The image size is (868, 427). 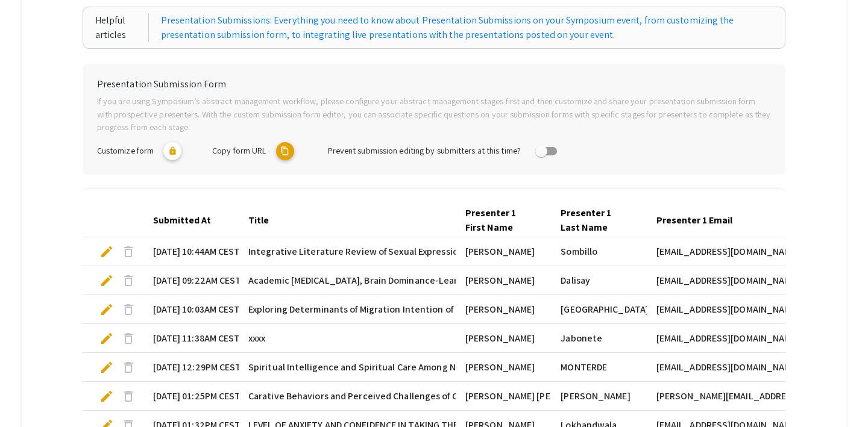 I want to click on span: Copy form URL, so click(x=239, y=150).